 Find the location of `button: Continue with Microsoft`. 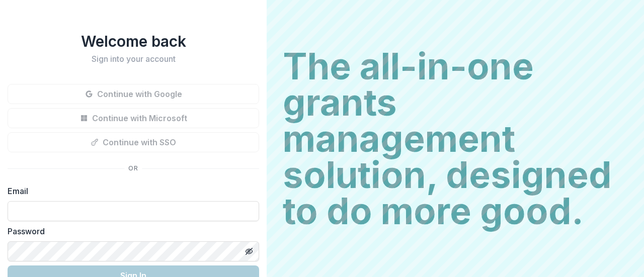

button: Continue with Microsoft is located at coordinates (134, 118).